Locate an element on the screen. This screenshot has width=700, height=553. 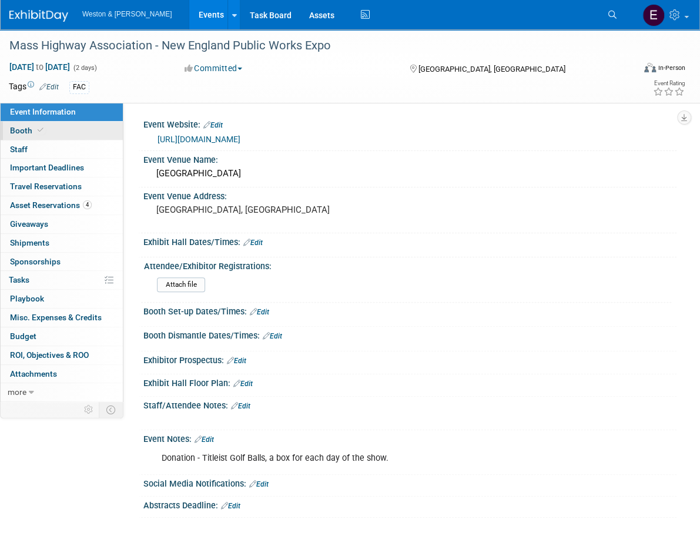
span: Staff is located at coordinates (19, 149).